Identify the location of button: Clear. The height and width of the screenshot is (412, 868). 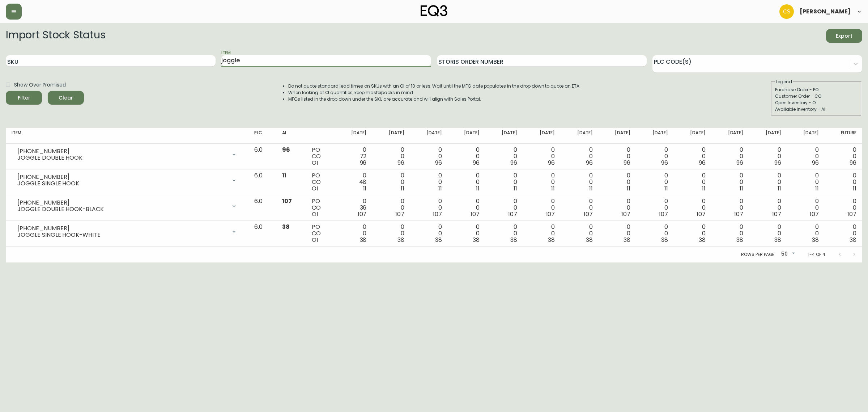
(66, 98).